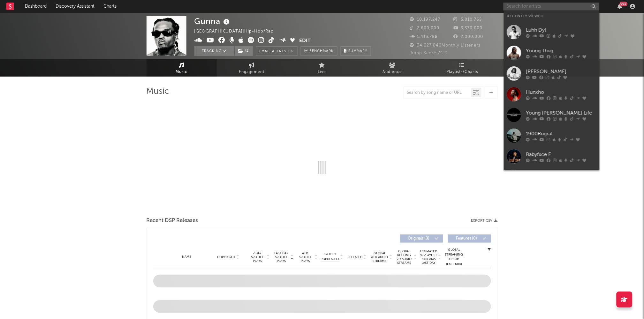 The image size is (644, 319). What do you see at coordinates (392, 72) in the screenshot?
I see `span: Audience` at bounding box center [392, 72].